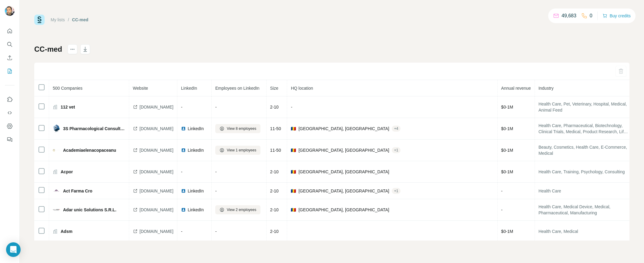  Describe the element at coordinates (238, 209) in the screenshot. I see `button: View 2 employees` at that location.